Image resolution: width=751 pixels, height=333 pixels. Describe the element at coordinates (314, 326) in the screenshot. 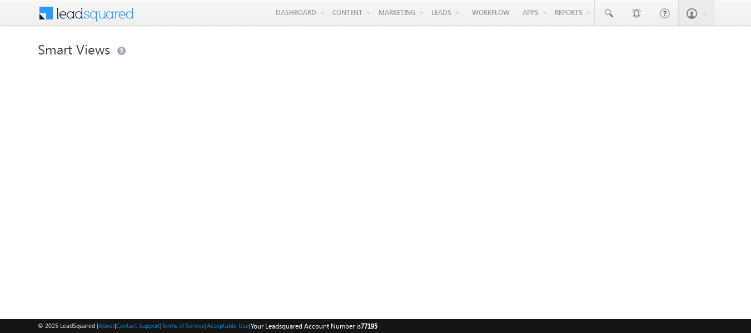

I see `span: Your Leadsquared Account Number is` at that location.